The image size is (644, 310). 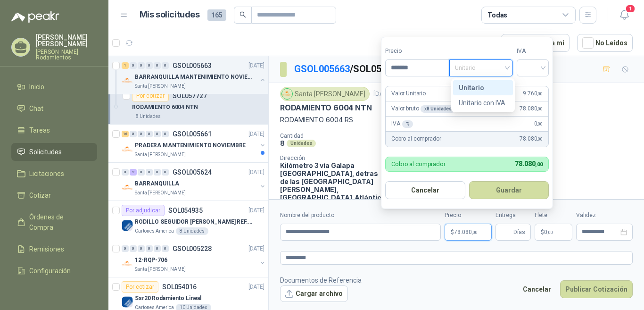 I want to click on img: Logo peakr, so click(x=35, y=17).